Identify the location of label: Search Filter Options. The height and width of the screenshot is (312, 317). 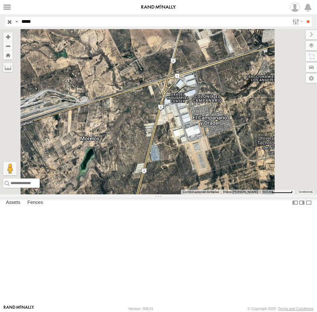
(296, 21).